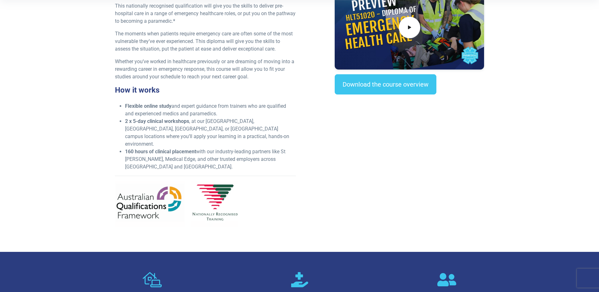  Describe the element at coordinates (160, 151) in the screenshot. I see `strong: 160 hours of clinical placement` at that location.